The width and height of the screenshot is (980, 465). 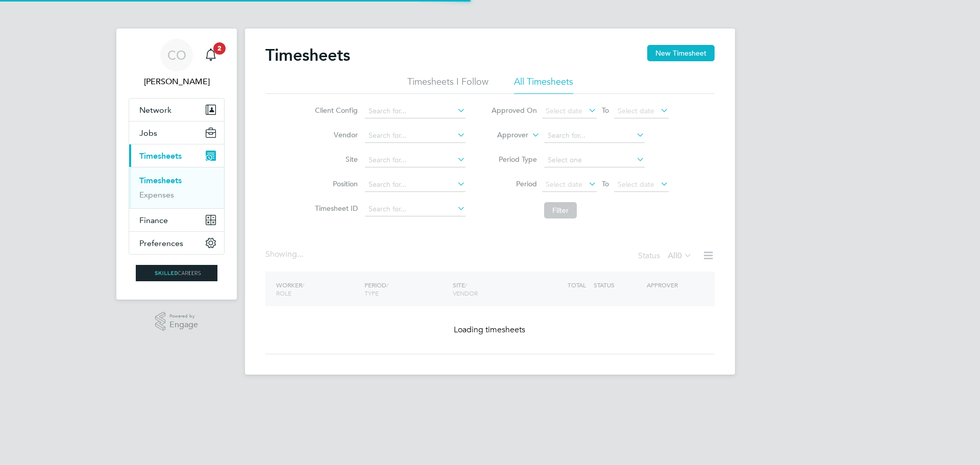 What do you see at coordinates (177, 55) in the screenshot?
I see `span: CO` at bounding box center [177, 55].